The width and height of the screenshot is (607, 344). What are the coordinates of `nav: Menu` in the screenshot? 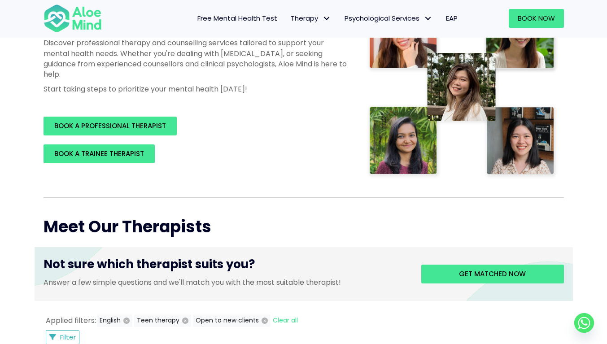 It's located at (289, 18).